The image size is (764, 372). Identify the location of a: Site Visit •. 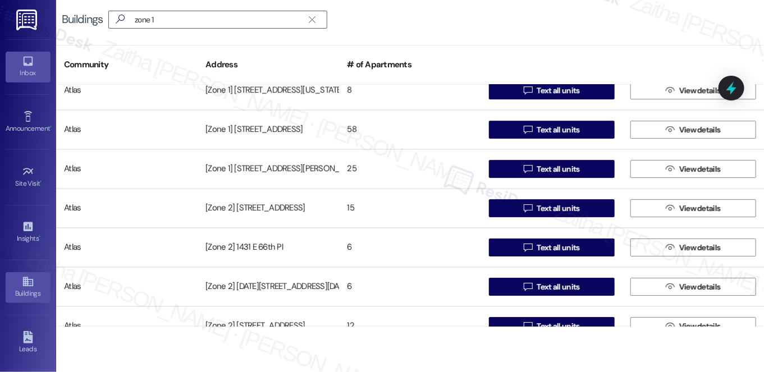
(28, 177).